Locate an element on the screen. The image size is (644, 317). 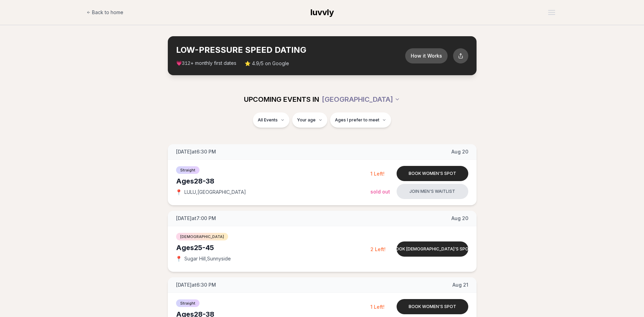
button: Open menu is located at coordinates (552, 12).